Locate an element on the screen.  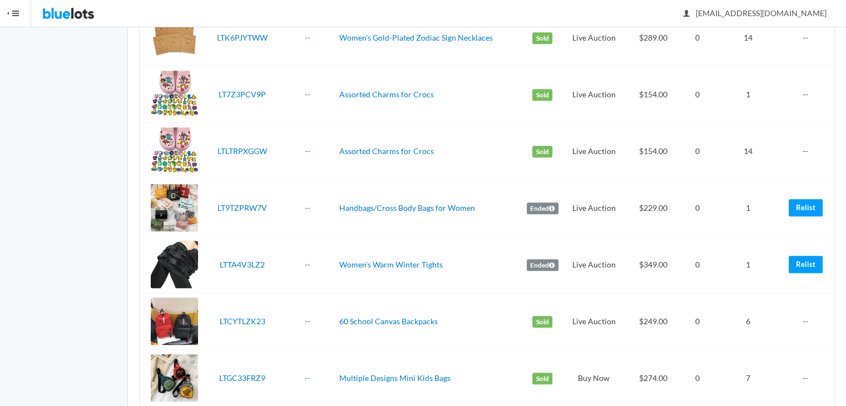
a: LT7Z3PCV9P is located at coordinates (242, 94).